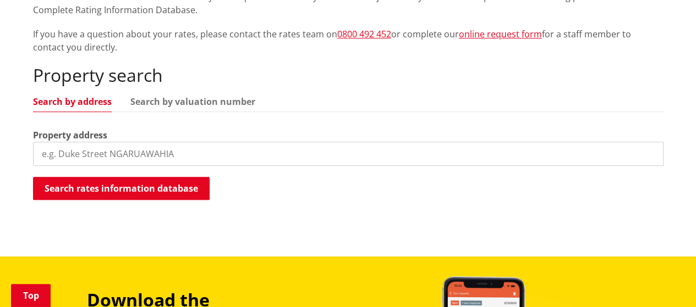 This screenshot has width=696, height=307. Describe the element at coordinates (31, 296) in the screenshot. I see `a: Top` at that location.